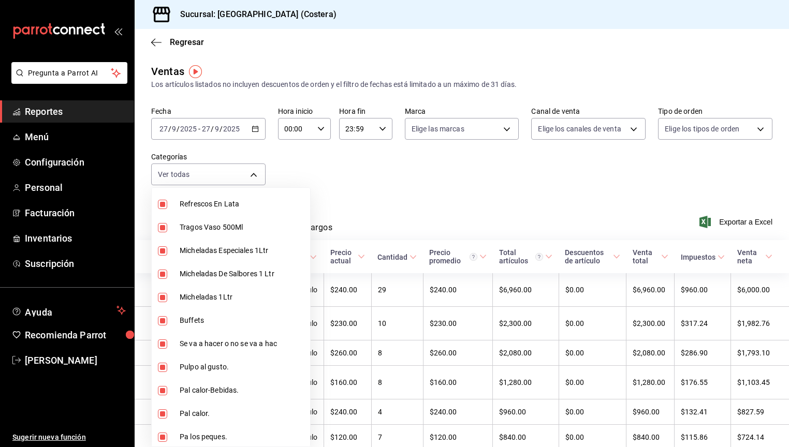 This screenshot has width=789, height=447. What do you see at coordinates (243, 367) in the screenshot?
I see `span: Pulpo al gusto.` at bounding box center [243, 367].